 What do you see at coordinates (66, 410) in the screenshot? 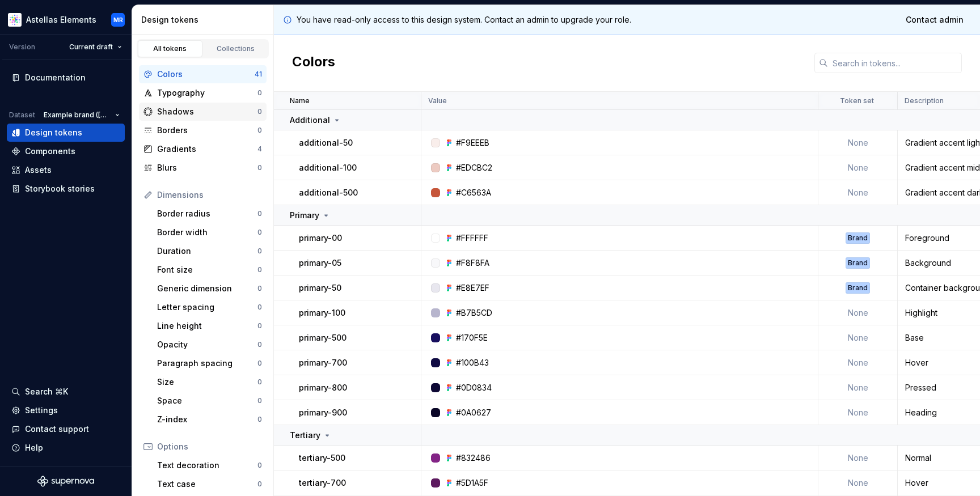
I see `a: Settings` at bounding box center [66, 410].